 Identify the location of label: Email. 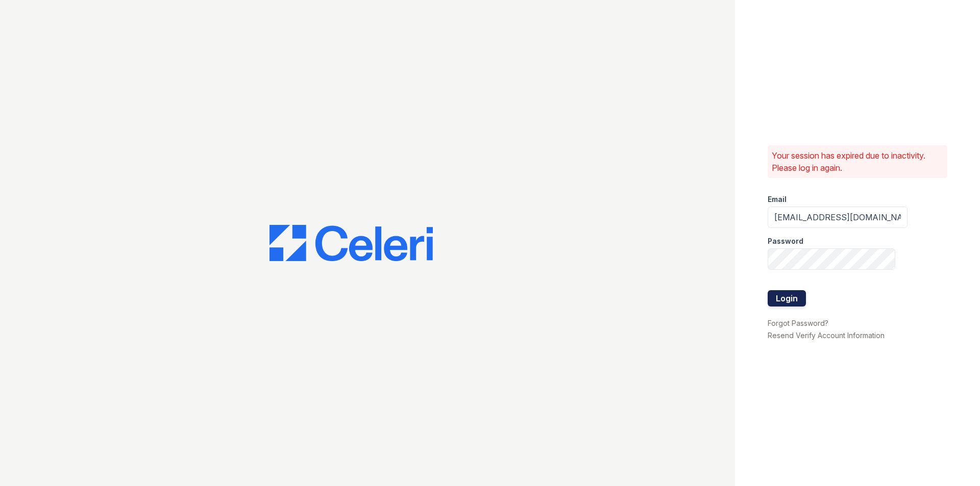
(777, 200).